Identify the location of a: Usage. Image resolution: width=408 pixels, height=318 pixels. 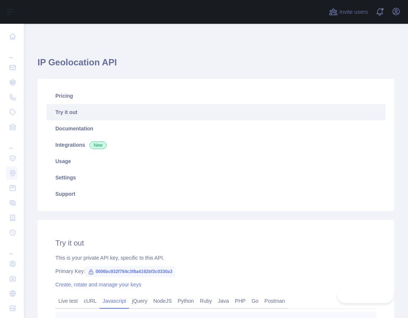
(216, 161).